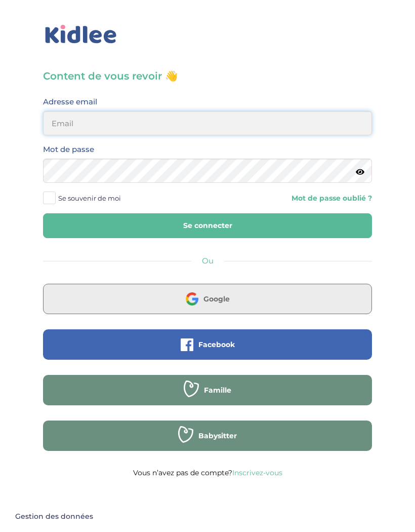 This screenshot has height=532, width=415. I want to click on img: google.png, so click(192, 298).